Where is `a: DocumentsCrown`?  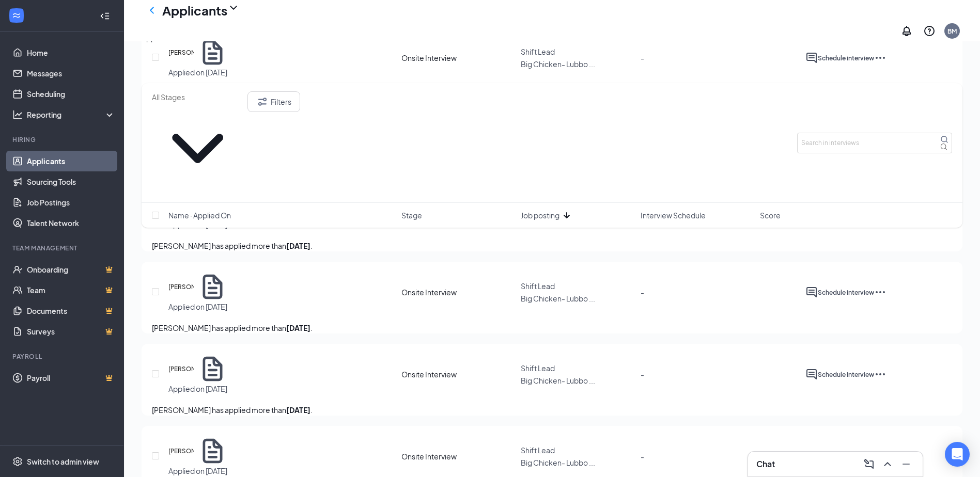
a: DocumentsCrown is located at coordinates (70, 311).